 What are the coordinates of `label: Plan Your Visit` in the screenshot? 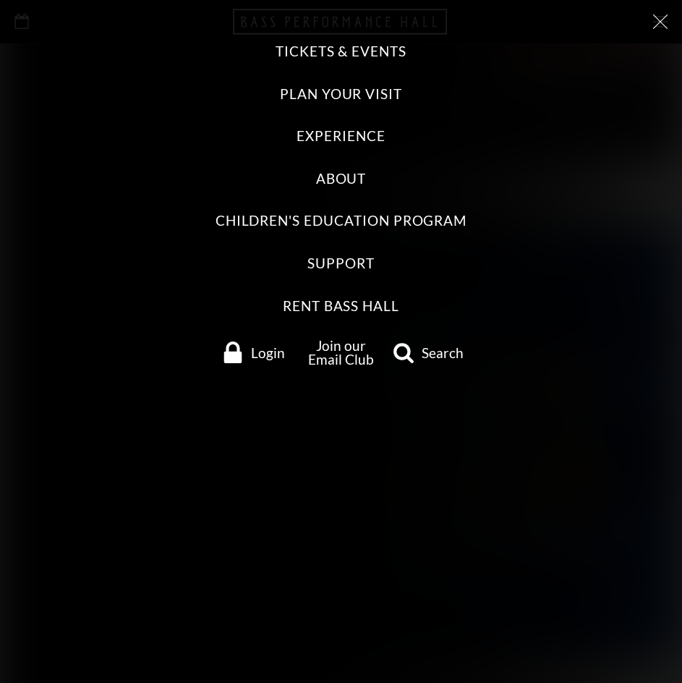 It's located at (341, 94).